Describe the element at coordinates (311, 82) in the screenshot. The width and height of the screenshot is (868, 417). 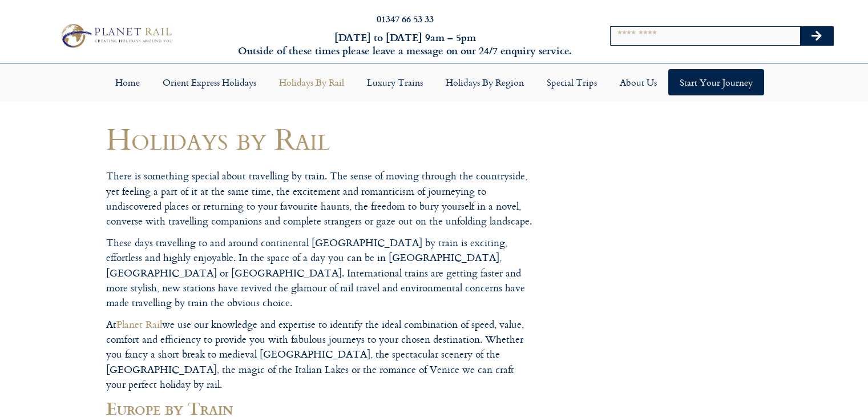
I see `a: Holidays by Rail` at that location.